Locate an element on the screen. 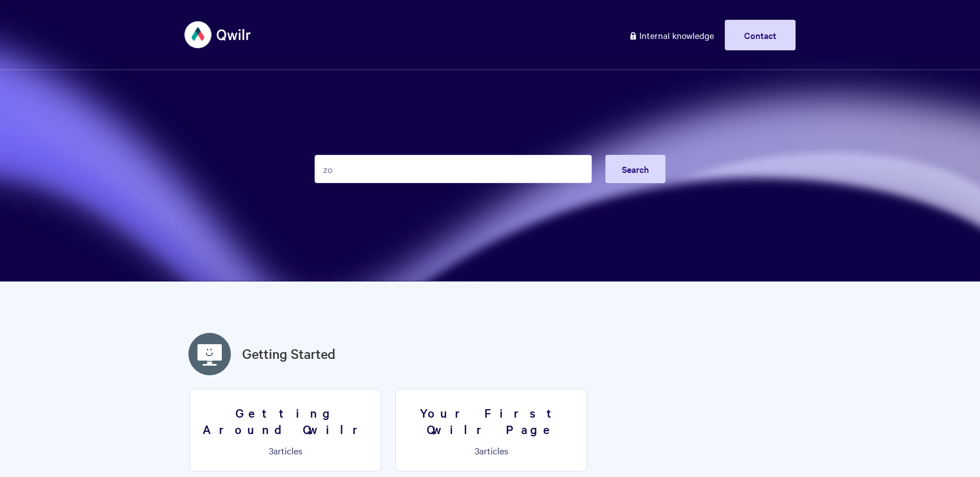  button: Search is located at coordinates (636, 169).